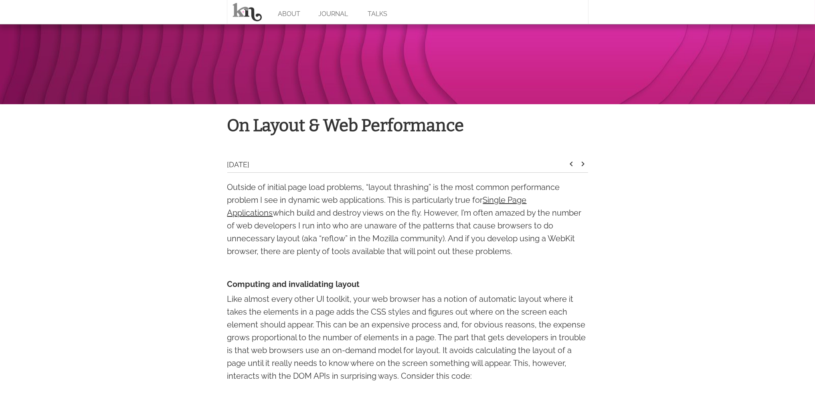 The width and height of the screenshot is (815, 398). Describe the element at coordinates (408, 338) in the screenshot. I see `p: Like almost every other UI toolkit, your web browser has a notion of automatic layout where it ta...` at that location.